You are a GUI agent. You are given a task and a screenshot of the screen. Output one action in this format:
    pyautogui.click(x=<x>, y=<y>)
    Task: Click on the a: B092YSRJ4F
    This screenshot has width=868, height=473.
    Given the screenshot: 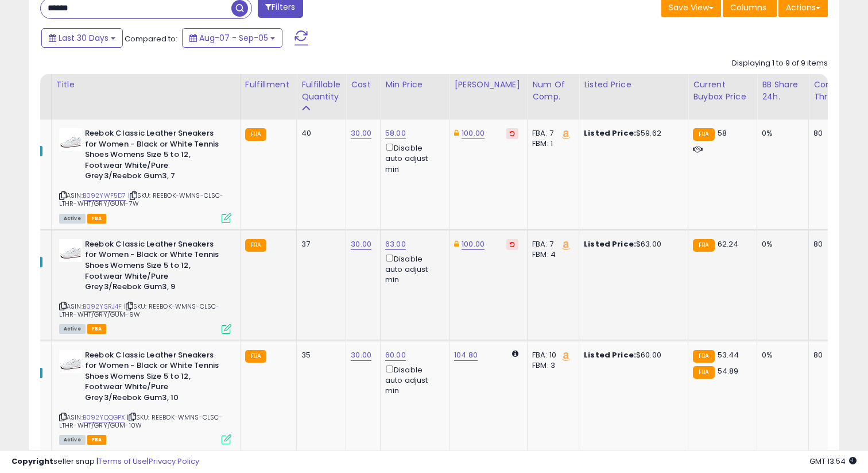 What is the action you would take?
    pyautogui.click(x=102, y=306)
    